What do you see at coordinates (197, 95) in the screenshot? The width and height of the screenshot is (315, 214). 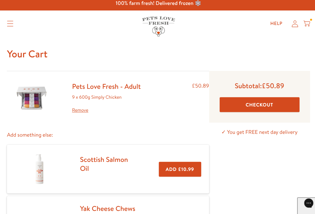 I see `div: £50.89` at bounding box center [197, 95].